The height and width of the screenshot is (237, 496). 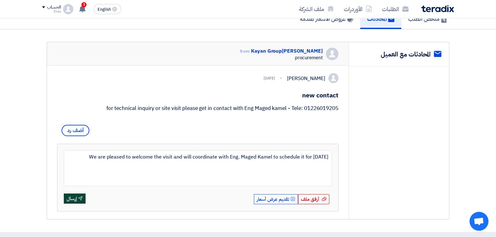 What do you see at coordinates (310, 199) in the screenshot?
I see `span: أرفق ملف` at bounding box center [310, 199].